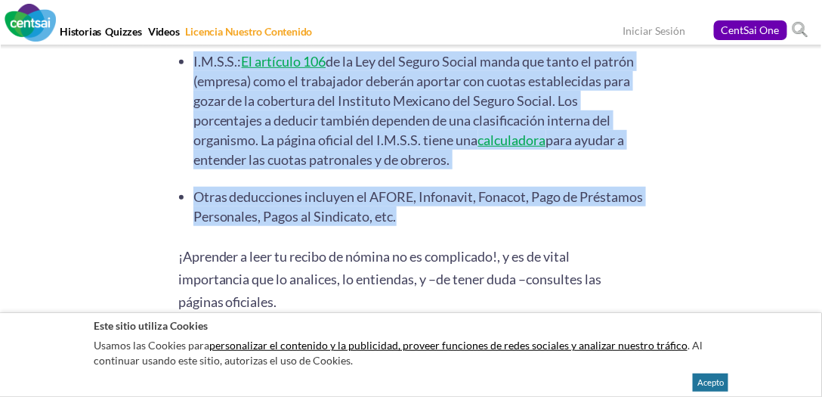 The image size is (822, 397). I want to click on a: Historias, so click(80, 35).